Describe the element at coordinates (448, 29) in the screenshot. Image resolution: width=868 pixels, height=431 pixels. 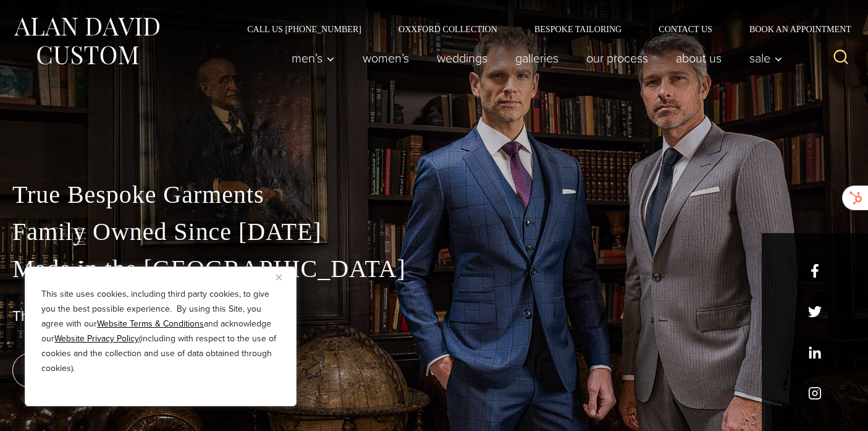
I see `a: Oxxford Collection` at that location.